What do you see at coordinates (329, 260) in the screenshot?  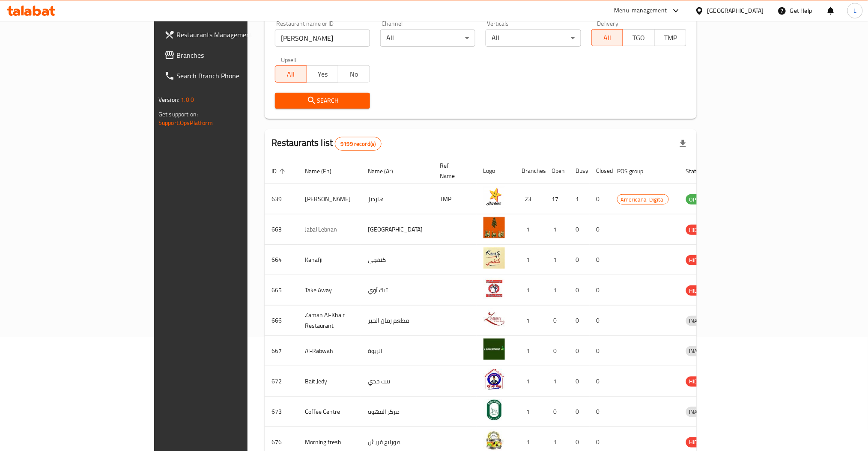 I see `td: Kanafji` at bounding box center [329, 260].